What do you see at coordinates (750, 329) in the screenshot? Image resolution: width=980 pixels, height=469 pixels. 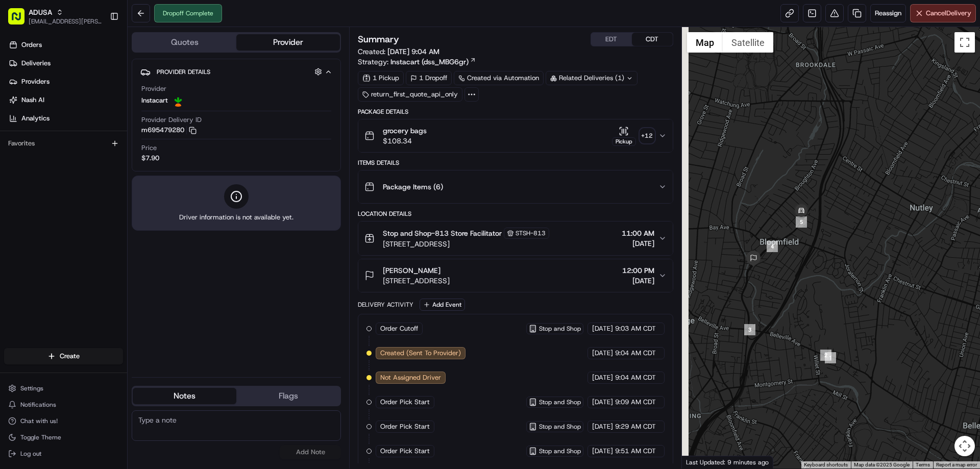 I see `div: 3` at bounding box center [750, 329].